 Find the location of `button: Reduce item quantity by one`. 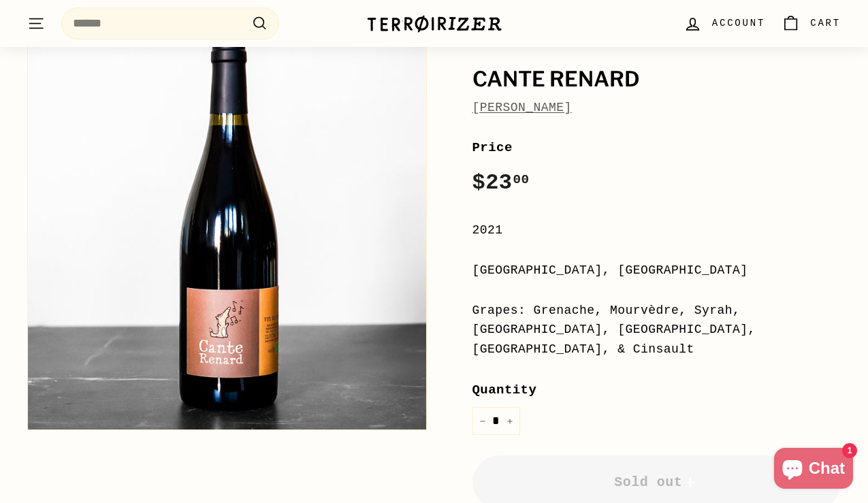

button: Reduce item quantity by one is located at coordinates (483, 421).